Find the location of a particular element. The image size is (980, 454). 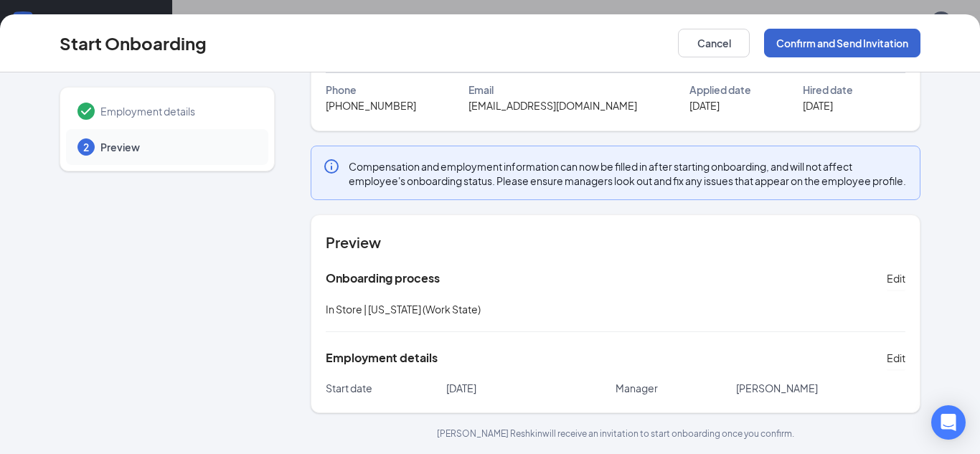

span: Hired date is located at coordinates (828, 90).